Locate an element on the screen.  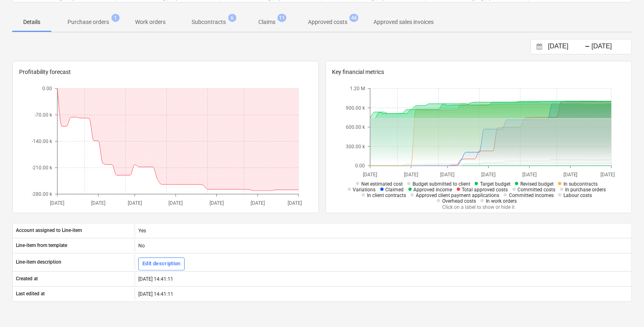
div: No is located at coordinates (383, 246).